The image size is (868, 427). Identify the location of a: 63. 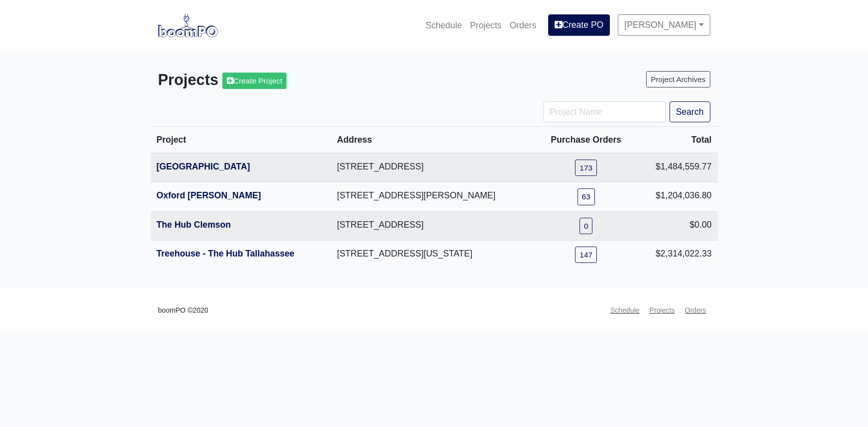
(586, 196).